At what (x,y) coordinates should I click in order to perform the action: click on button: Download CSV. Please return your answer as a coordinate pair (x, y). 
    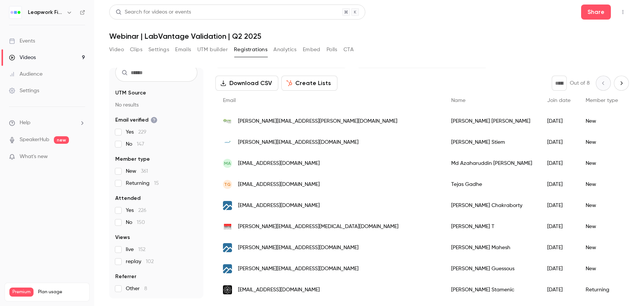
    Looking at the image, I should click on (246, 83).